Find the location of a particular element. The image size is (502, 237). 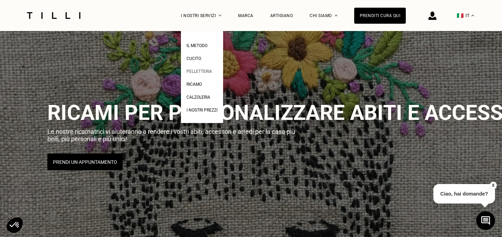

button: X is located at coordinates (493, 185).